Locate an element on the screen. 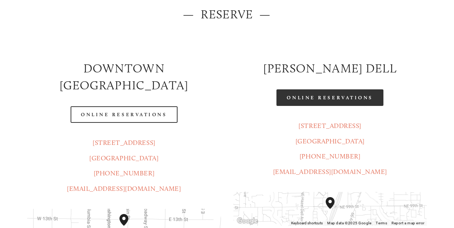 This screenshot has width=454, height=228. a: Open this area in Google Maps (opens a new window) is located at coordinates (247, 221).